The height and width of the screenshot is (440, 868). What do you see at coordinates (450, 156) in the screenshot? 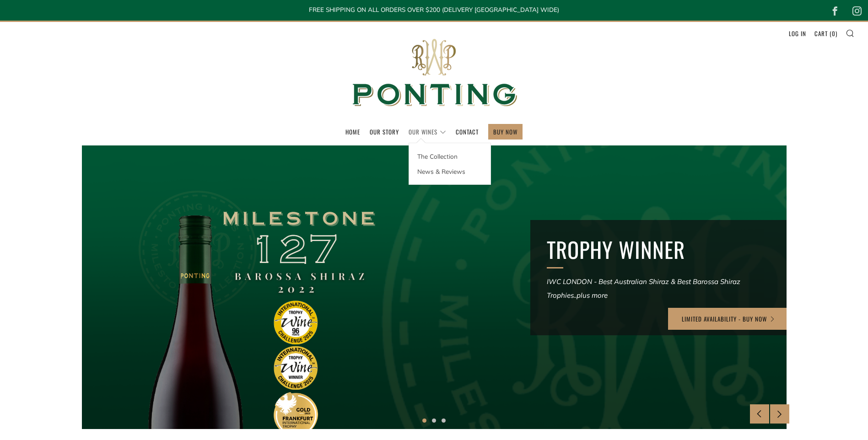
I see `a: The Collection` at bounding box center [450, 156].